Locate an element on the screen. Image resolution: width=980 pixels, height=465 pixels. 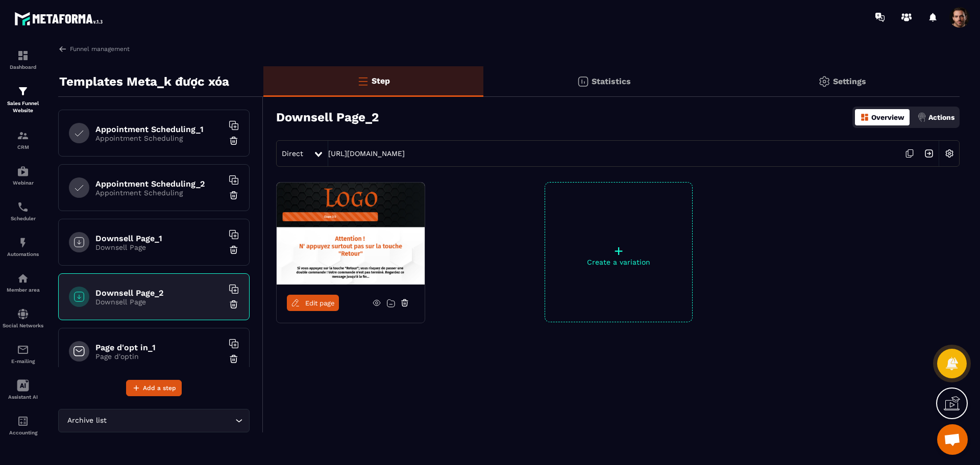
a: accountantaccountantAccounting is located at coordinates (23, 425).